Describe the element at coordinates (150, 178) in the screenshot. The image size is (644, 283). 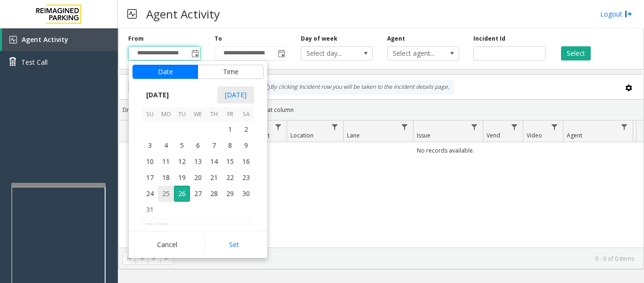
I see `span: 17` at that location.